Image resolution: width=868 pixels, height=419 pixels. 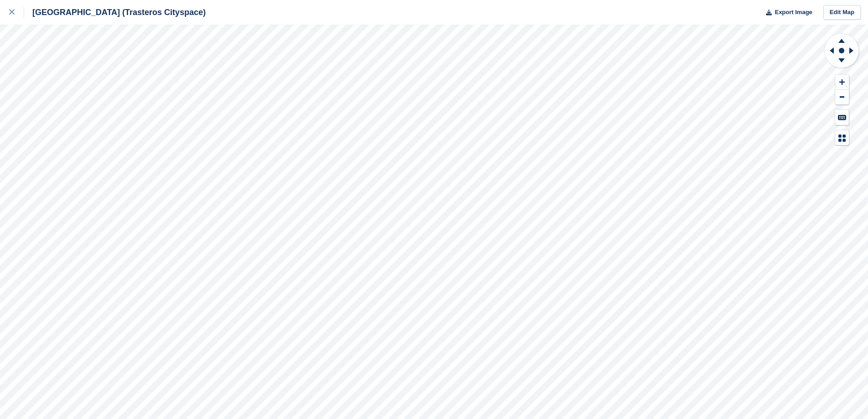 What do you see at coordinates (843, 82) in the screenshot?
I see `button: Zoom In` at bounding box center [843, 82].